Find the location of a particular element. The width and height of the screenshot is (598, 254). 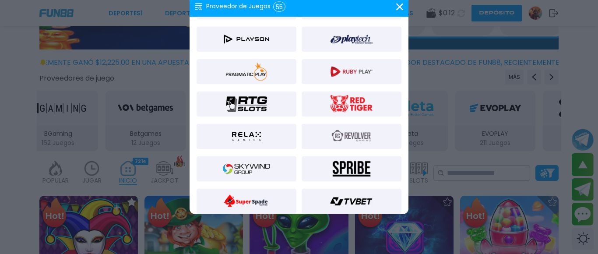

img: Relax is located at coordinates (246, 137).